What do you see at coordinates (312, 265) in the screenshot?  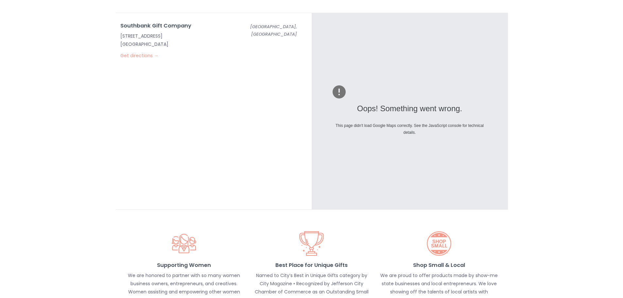 I see `h4: Best Place for Unique Gifts` at bounding box center [312, 265].